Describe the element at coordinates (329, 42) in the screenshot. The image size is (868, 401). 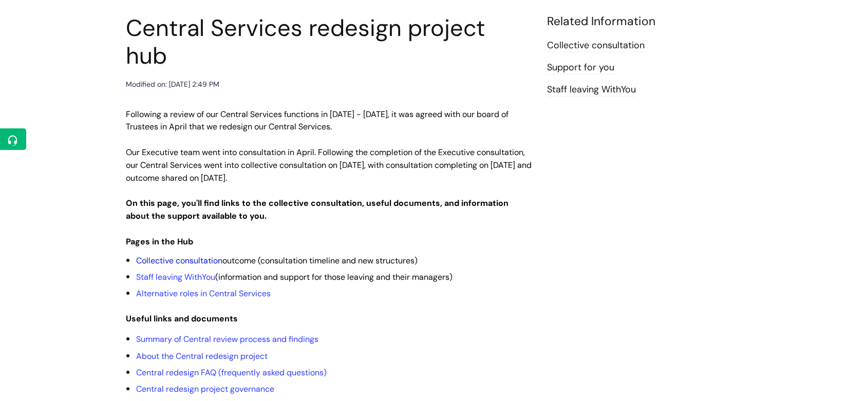
I see `h1: Central Services redesign project hub` at that location.